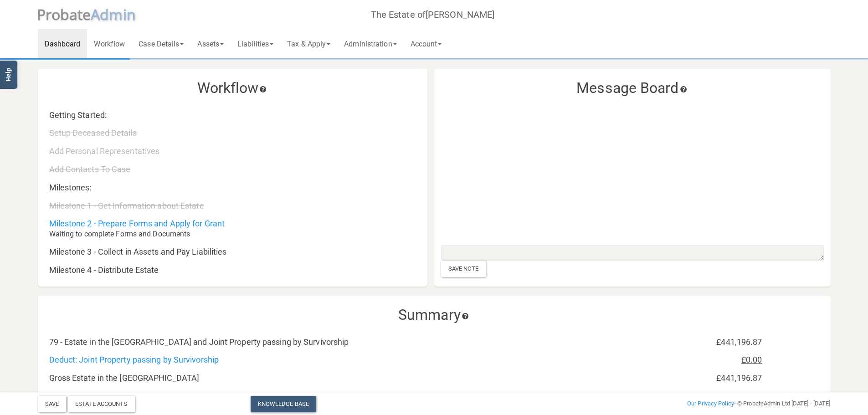 The width and height of the screenshot is (868, 415). Describe the element at coordinates (104, 151) in the screenshot. I see `a: Add Personal Representatives` at that location.